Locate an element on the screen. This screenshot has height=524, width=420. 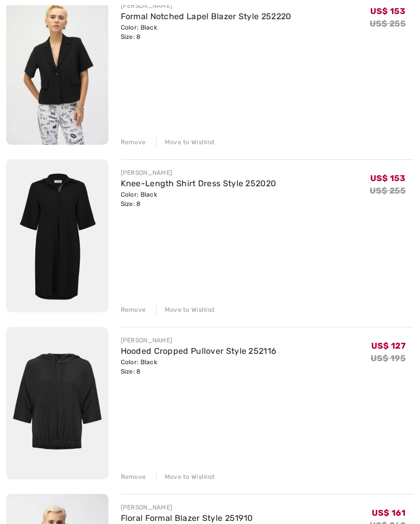
img: Knee-Length Shirt Dress Style 252020 is located at coordinates (57, 235).